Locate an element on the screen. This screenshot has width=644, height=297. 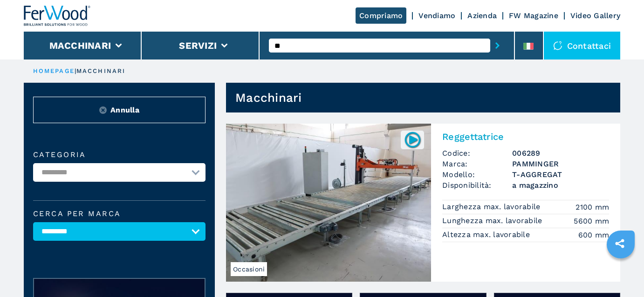
button: ResetAnnulla is located at coordinates (119, 110).